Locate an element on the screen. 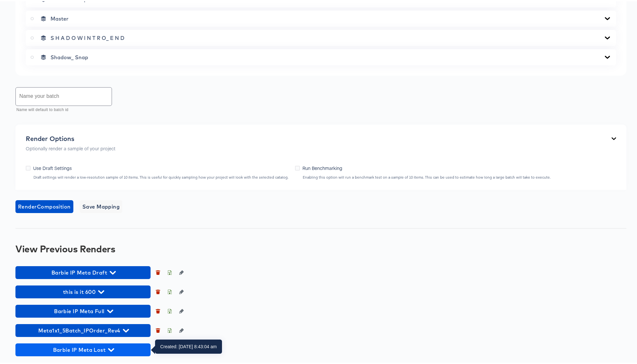 The width and height of the screenshot is (637, 364). span: Master is located at coordinates (59, 17).